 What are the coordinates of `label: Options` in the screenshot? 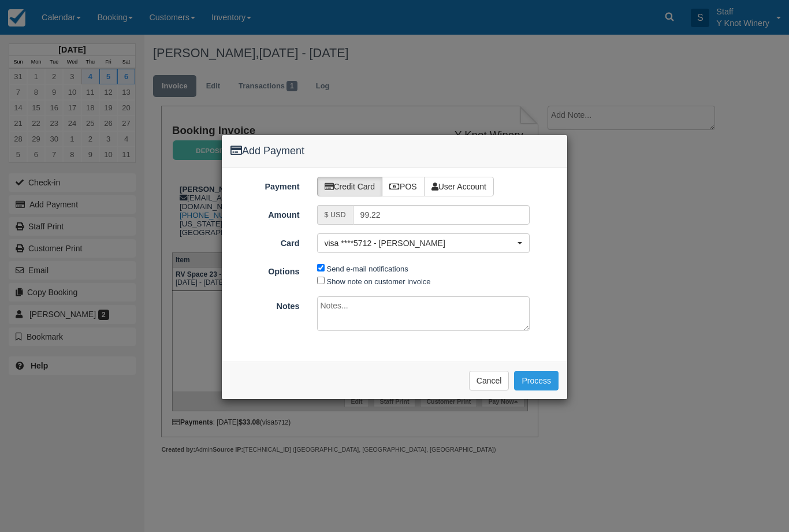 It's located at (265, 270).